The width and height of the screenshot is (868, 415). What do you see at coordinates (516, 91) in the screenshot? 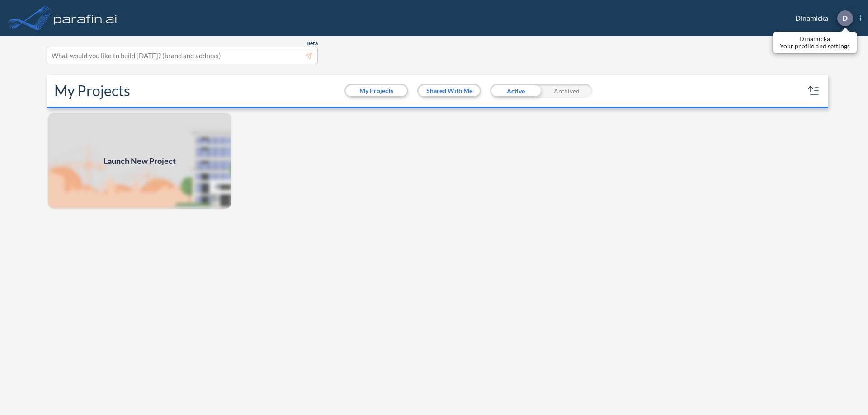
I see `div: Active` at bounding box center [516, 91].